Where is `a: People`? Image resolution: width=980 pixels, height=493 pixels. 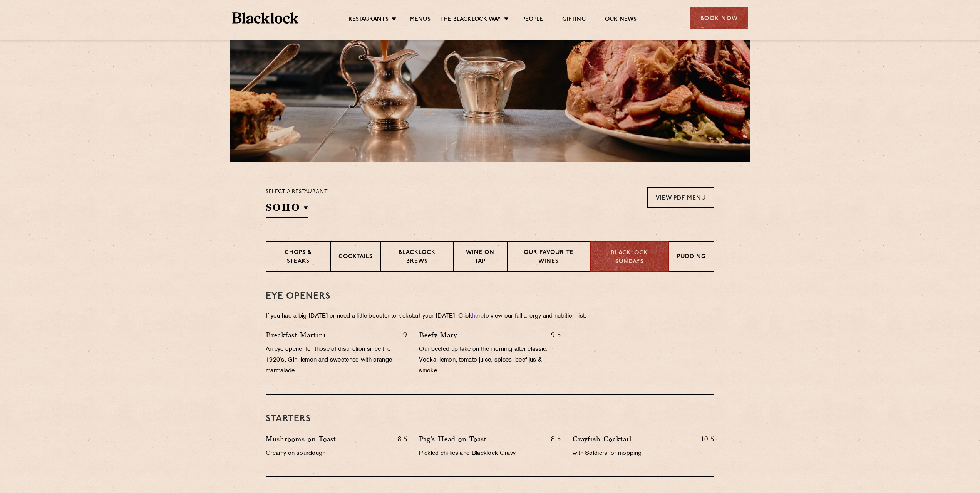
a: People is located at coordinates (533, 20).